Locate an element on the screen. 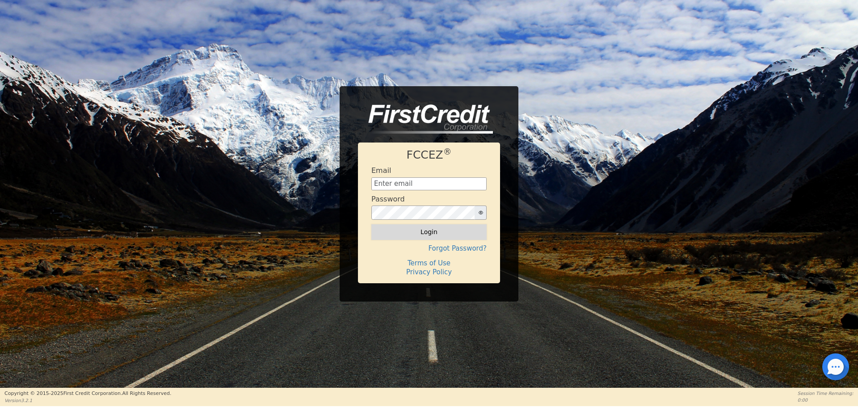 Image resolution: width=858 pixels, height=407 pixels. input: Enter email is located at coordinates (429, 184).